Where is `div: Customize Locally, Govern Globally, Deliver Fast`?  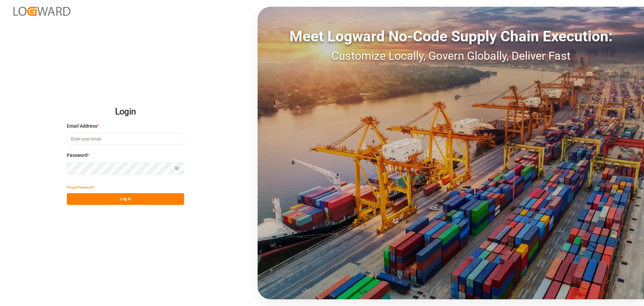
div: Customize Locally, Govern Globally, Deliver Fast is located at coordinates (451, 56).